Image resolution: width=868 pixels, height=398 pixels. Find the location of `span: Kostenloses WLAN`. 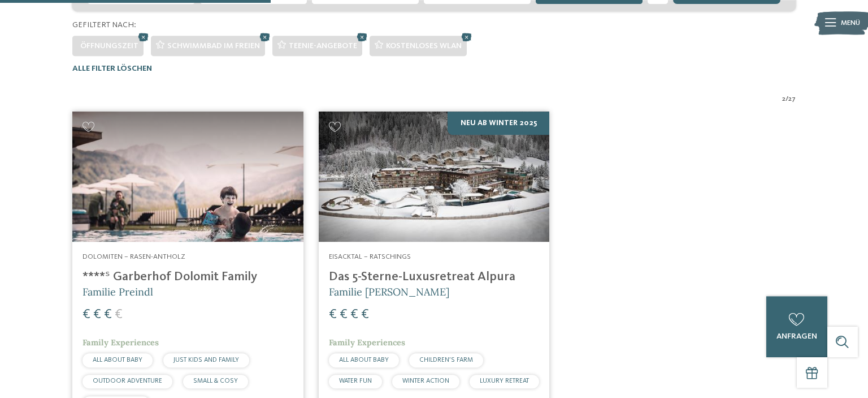

span: Kostenloses WLAN is located at coordinates (424, 46).